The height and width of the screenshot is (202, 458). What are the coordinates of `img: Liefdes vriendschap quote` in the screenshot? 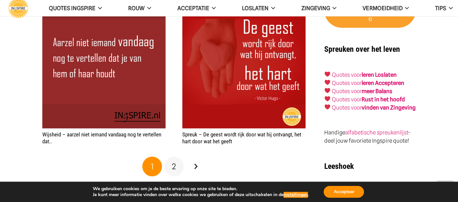 It's located at (104, 67).